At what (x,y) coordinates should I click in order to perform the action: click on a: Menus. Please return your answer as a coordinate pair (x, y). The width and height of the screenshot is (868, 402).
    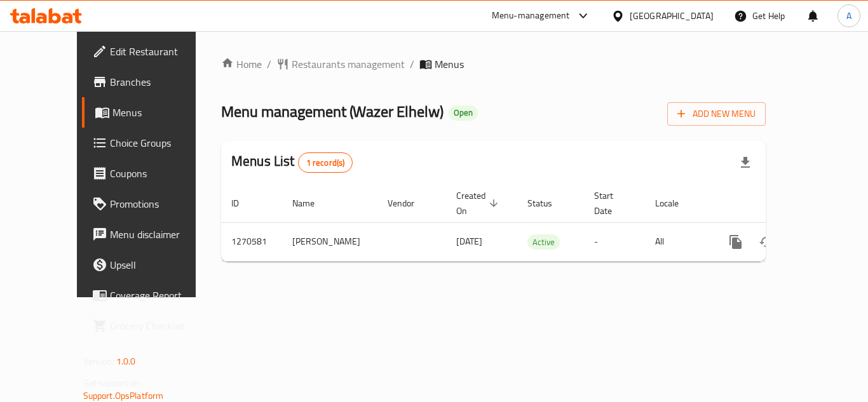
    Looking at the image, I should click on (152, 112).